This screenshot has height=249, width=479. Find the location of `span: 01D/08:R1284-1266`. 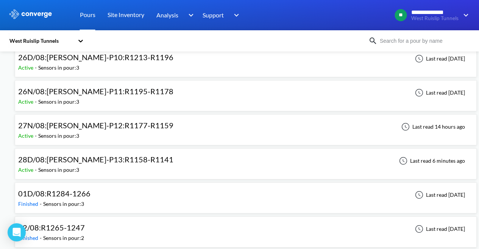

span: 01D/08:R1284-1266 is located at coordinates (54, 194).